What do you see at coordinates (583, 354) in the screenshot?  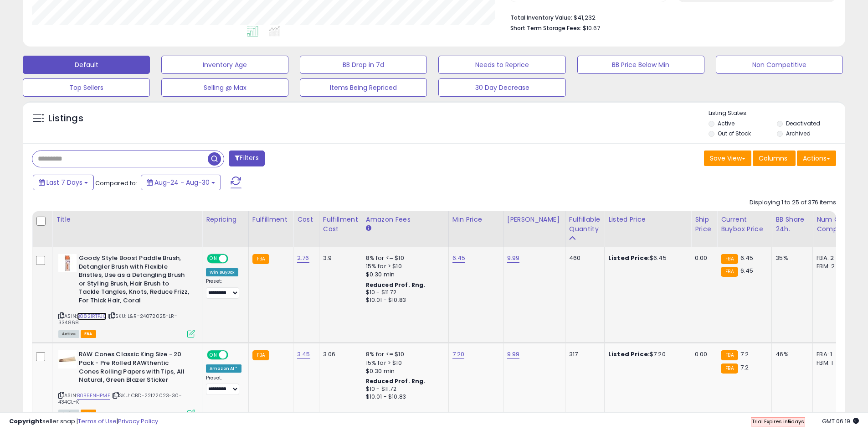 I see `div: 317` at bounding box center [583, 354].